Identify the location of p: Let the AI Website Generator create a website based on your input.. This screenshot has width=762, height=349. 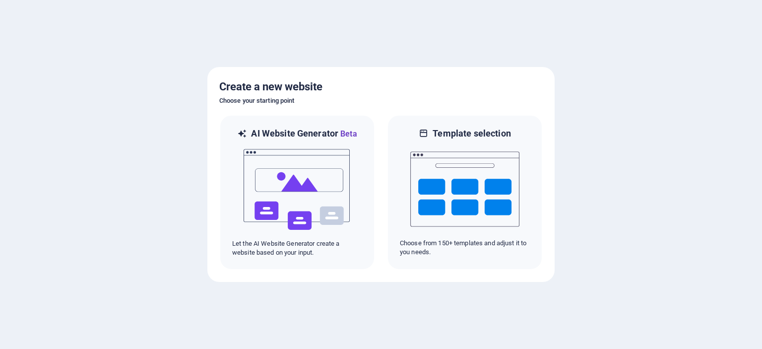
(297, 248).